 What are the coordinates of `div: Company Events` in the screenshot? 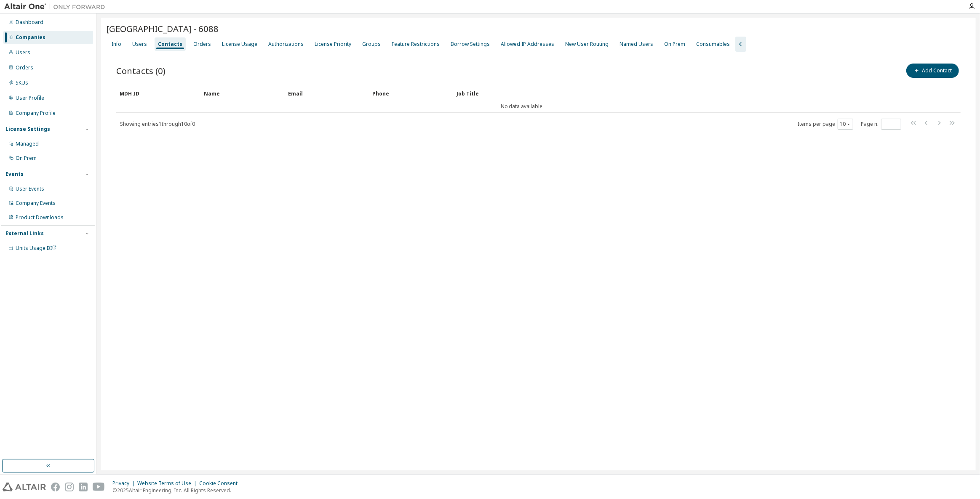 It's located at (35, 204).